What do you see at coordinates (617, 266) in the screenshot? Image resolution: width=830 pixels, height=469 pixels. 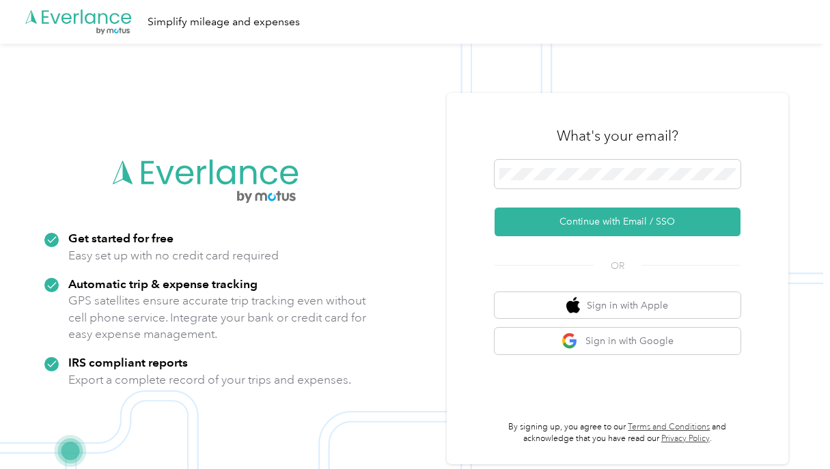 I see `span: OR` at bounding box center [617, 266].